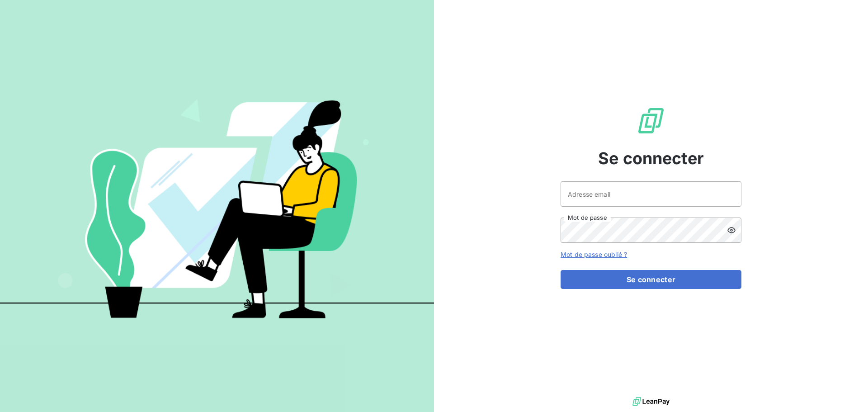 The width and height of the screenshot is (868, 412). What do you see at coordinates (651, 194) in the screenshot?
I see `input: placeholder` at bounding box center [651, 194].